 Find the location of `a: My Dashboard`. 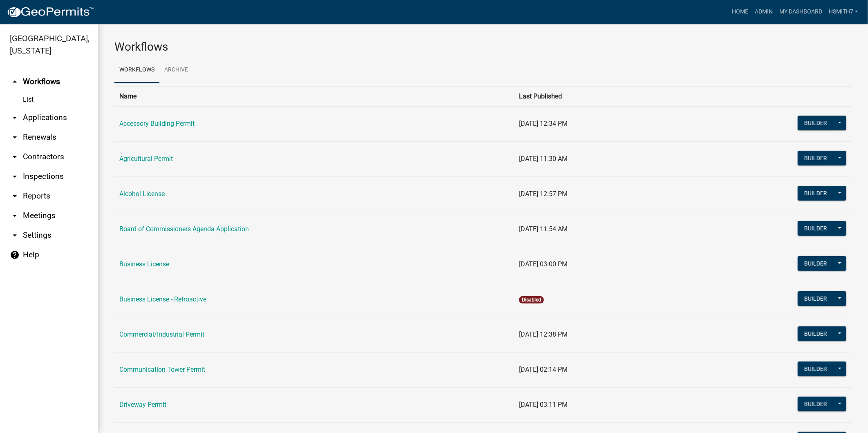

a: My Dashboard is located at coordinates (801, 12).